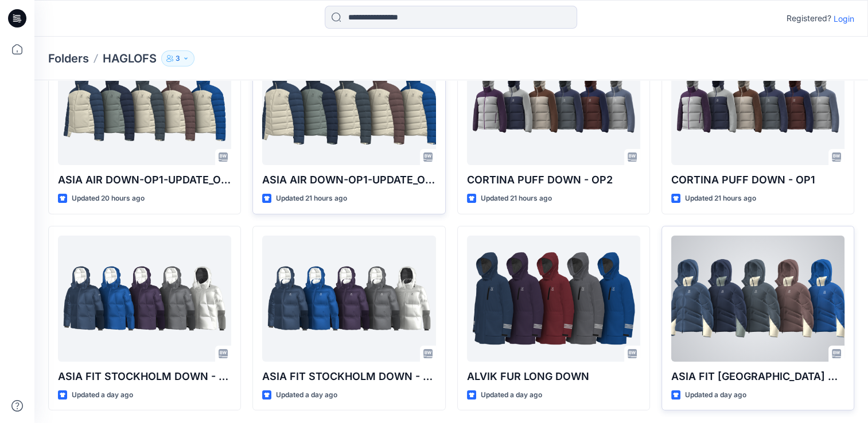  I want to click on a: CORTINA PUFF DOWN - OP1, so click(758, 102).